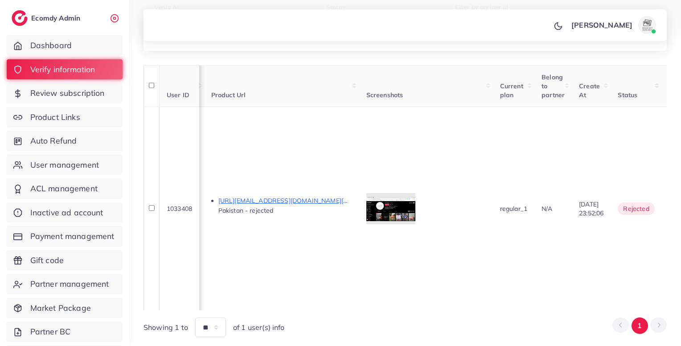 Image resolution: width=681 pixels, height=346 pixels. What do you see at coordinates (65, 45) in the screenshot?
I see `a: Dashboard` at bounding box center [65, 45].